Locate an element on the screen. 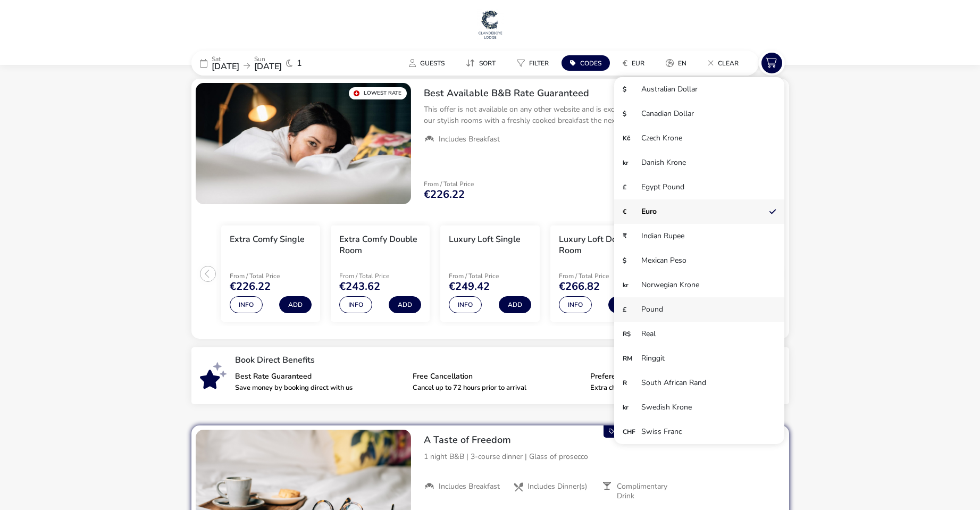  button: Filter is located at coordinates (533, 62).